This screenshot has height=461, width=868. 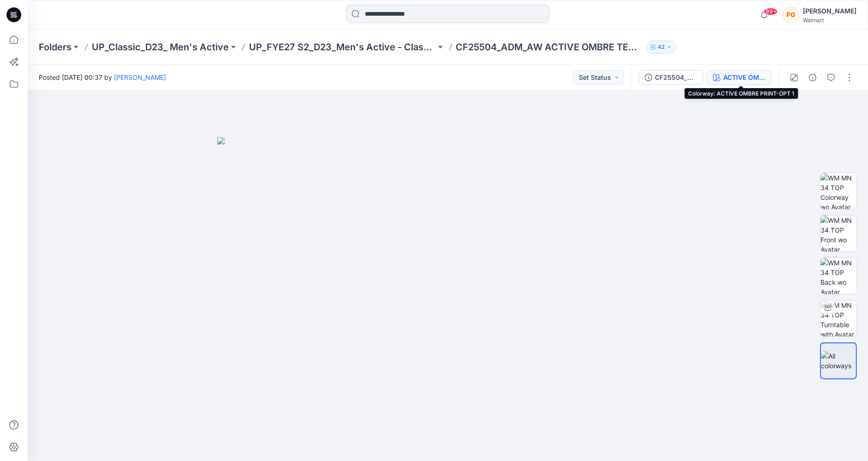 What do you see at coordinates (342, 47) in the screenshot?
I see `a: UP_FYE27 S2_D23_Men's Active - Classic Fashion` at bounding box center [342, 47].